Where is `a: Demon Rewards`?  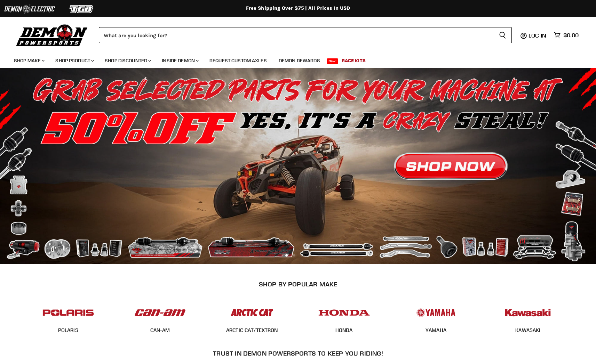
a: Demon Rewards is located at coordinates (299, 61).